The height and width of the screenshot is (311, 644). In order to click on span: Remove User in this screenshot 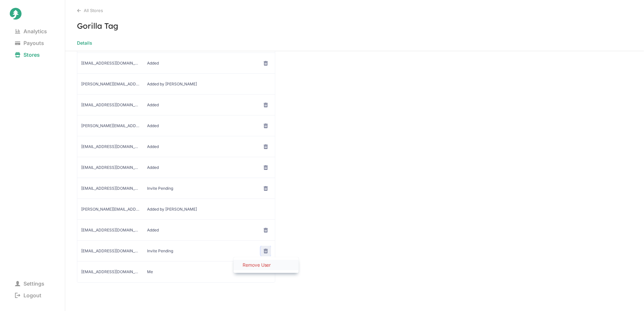, I will do `click(266, 265)`.